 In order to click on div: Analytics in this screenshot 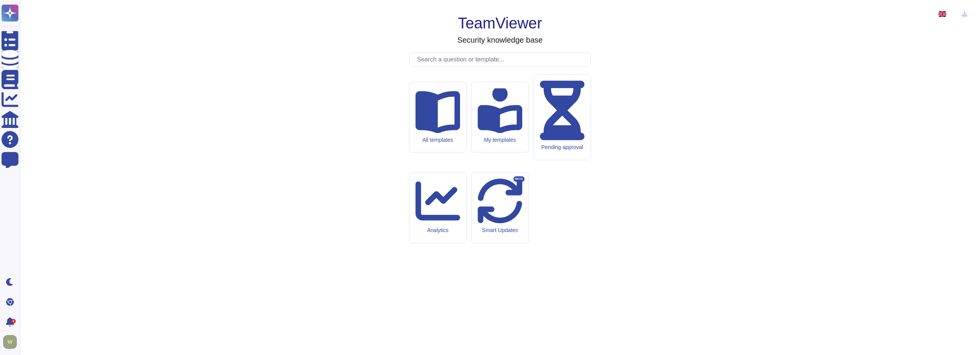, I will do `click(437, 230)`.